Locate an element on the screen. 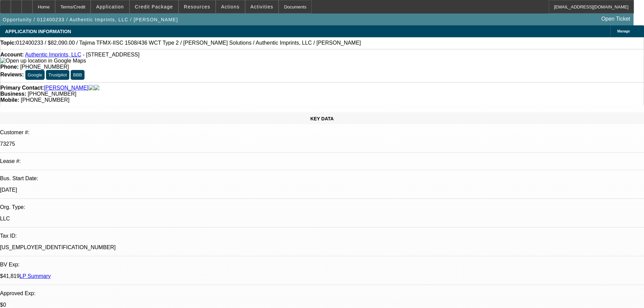  strong: Reviews: is located at coordinates (12, 74).